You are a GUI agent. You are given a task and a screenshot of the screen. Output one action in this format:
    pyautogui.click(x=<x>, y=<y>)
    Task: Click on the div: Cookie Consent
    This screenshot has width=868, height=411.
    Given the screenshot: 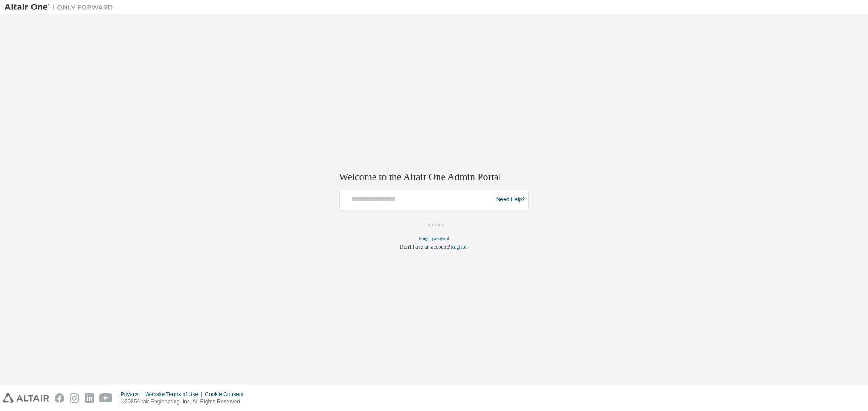 What is the action you would take?
    pyautogui.click(x=226, y=395)
    